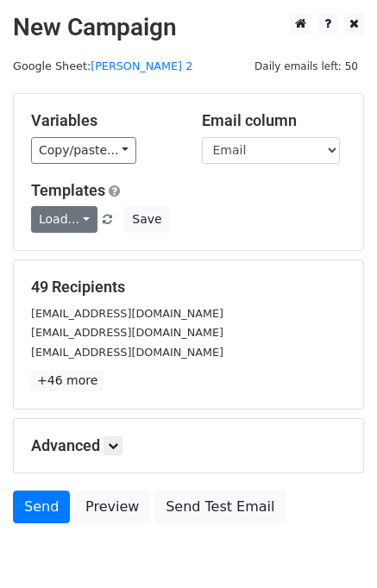 The width and height of the screenshot is (377, 588). I want to click on h2: New Campaign, so click(188, 28).